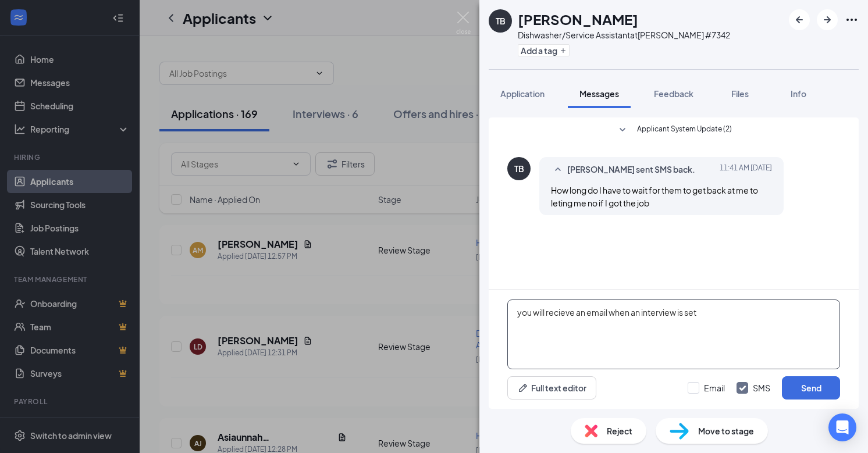 Image resolution: width=868 pixels, height=453 pixels. What do you see at coordinates (726, 431) in the screenshot?
I see `span: Move to stage` at bounding box center [726, 431].